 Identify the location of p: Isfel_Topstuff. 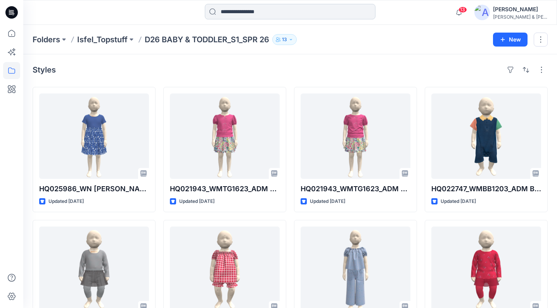
(102, 40).